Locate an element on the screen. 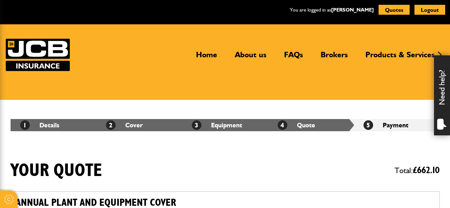  button: Quotes is located at coordinates (394, 10).